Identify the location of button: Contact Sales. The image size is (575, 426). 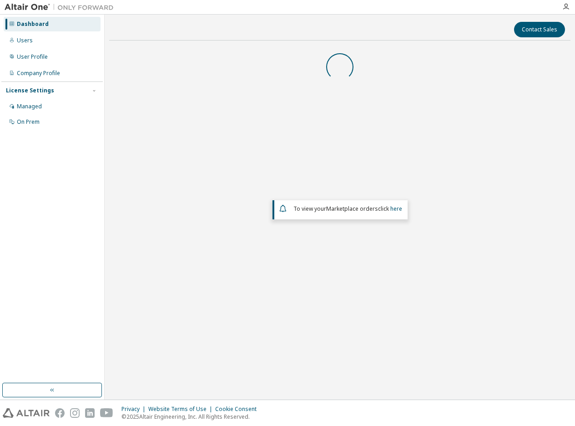
(540, 30).